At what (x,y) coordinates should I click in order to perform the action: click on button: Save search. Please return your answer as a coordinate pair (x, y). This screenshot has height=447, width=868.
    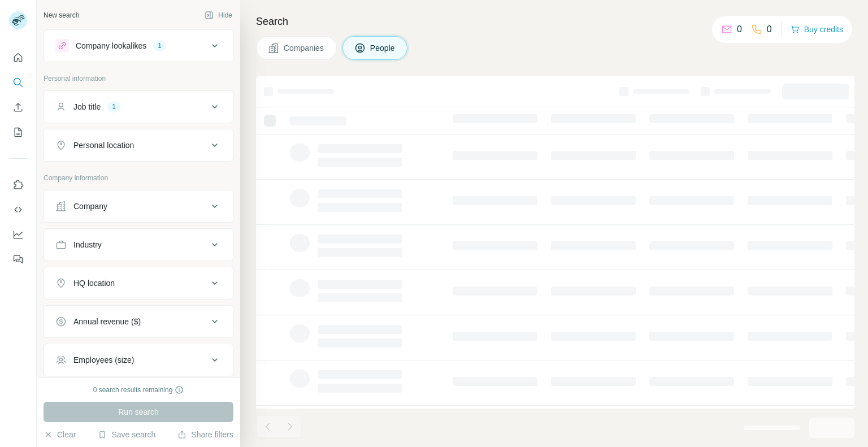
    Looking at the image, I should click on (126, 434).